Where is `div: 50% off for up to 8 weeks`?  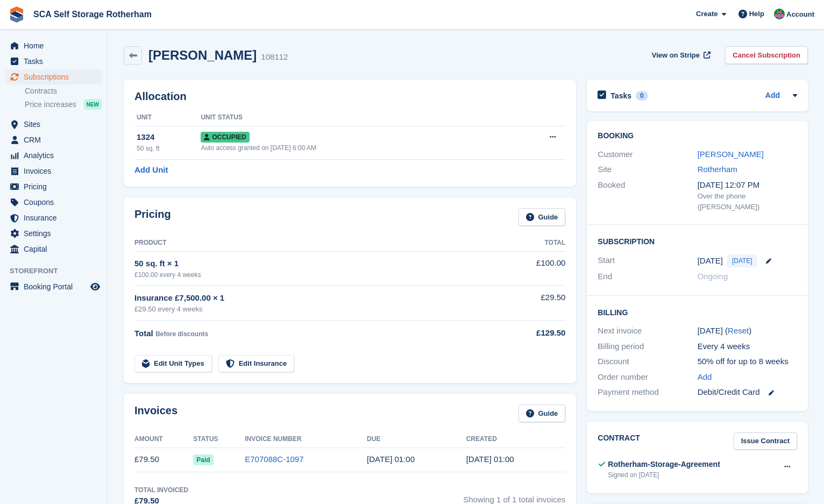 div: 50% off for up to 8 weeks is located at coordinates (747, 361).